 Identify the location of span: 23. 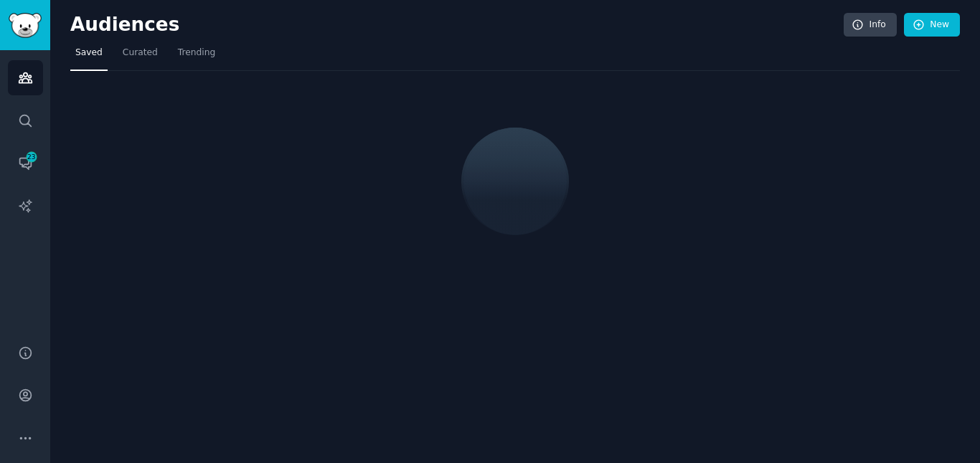
(32, 157).